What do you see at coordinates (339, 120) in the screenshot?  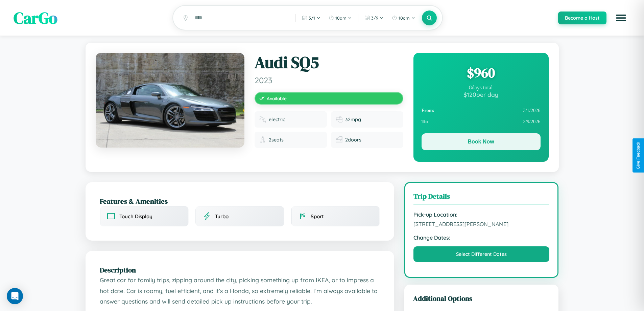 I see `img: Fuel efficiency` at bounding box center [339, 120].